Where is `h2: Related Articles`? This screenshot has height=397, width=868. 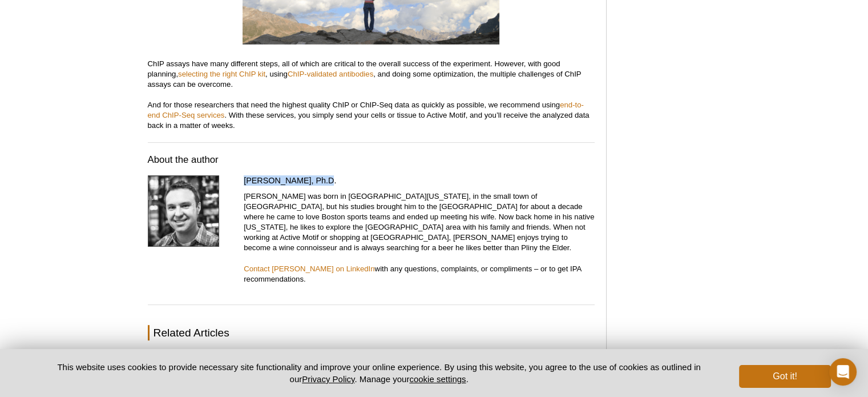
h2: Related Articles is located at coordinates (371, 332).